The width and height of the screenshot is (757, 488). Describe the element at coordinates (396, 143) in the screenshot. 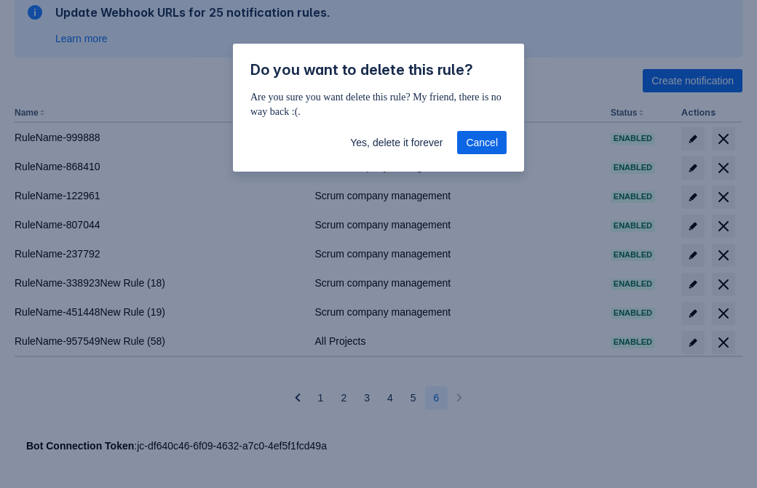

I see `button: Yes, delete it forever` at that location.